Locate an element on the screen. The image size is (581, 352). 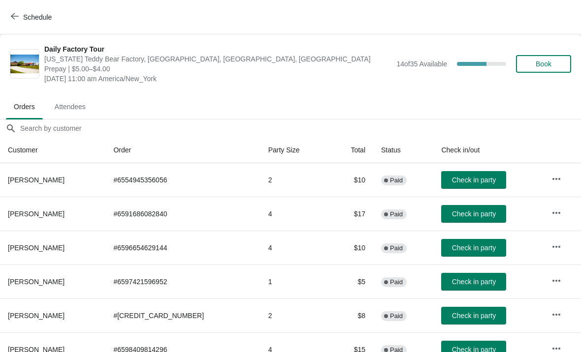
td: $8 is located at coordinates (351, 315).